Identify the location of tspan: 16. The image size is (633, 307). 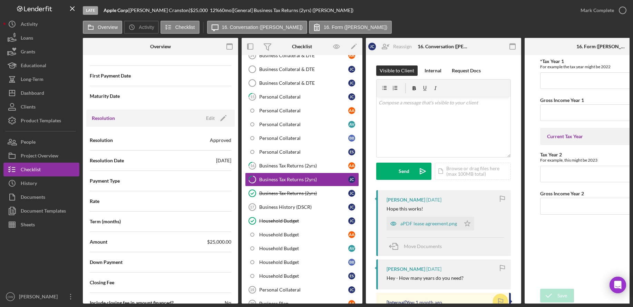
(252, 166).